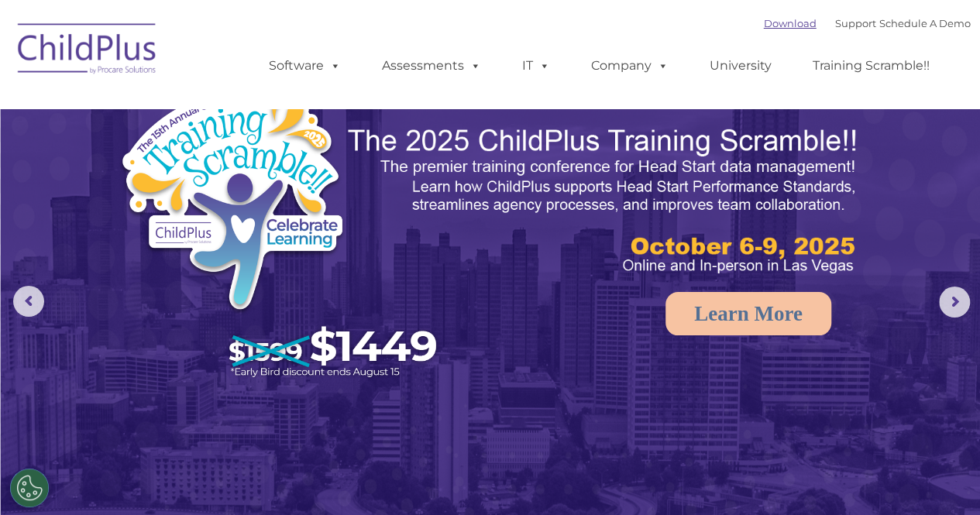 The width and height of the screenshot is (980, 515). Describe the element at coordinates (925, 23) in the screenshot. I see `a: Schedule A Demo` at that location.